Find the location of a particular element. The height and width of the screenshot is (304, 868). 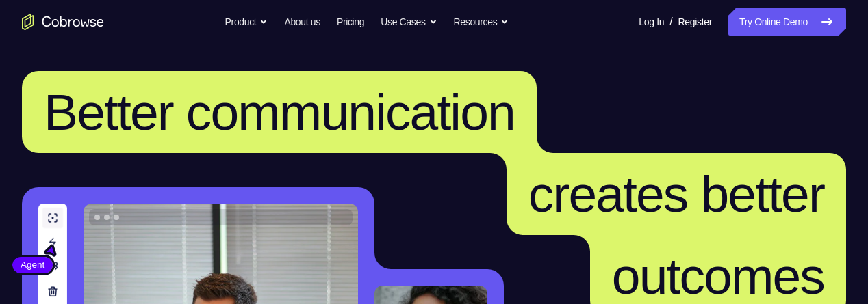

button: Use Cases is located at coordinates (409, 22).